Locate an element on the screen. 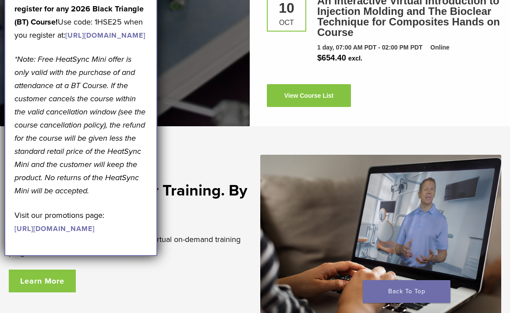  p: Visit our promotions page: is located at coordinates (81, 222).